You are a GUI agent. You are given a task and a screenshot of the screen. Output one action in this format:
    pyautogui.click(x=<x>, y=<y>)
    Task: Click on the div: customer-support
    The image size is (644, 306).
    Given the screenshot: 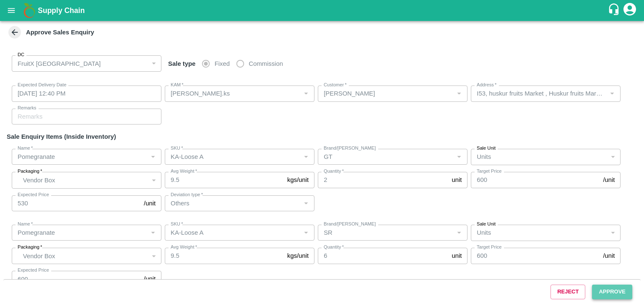 What is the action you would take?
    pyautogui.click(x=615, y=11)
    